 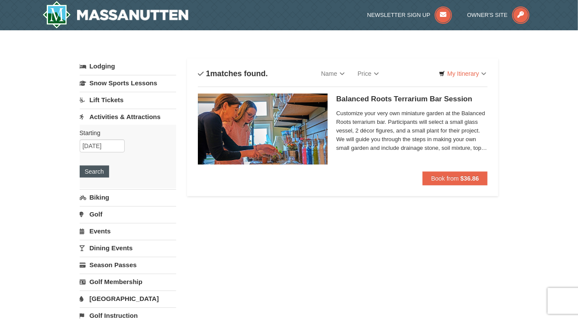 What do you see at coordinates (128, 214) in the screenshot?
I see `a: Golf` at bounding box center [128, 214].